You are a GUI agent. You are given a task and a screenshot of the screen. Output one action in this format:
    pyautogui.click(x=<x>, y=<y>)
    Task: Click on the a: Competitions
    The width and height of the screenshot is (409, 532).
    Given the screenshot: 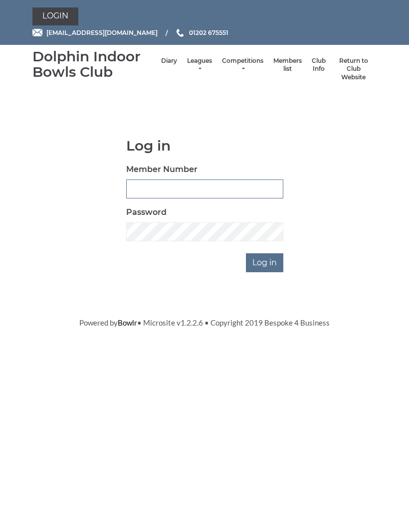 What is the action you would take?
    pyautogui.click(x=243, y=65)
    